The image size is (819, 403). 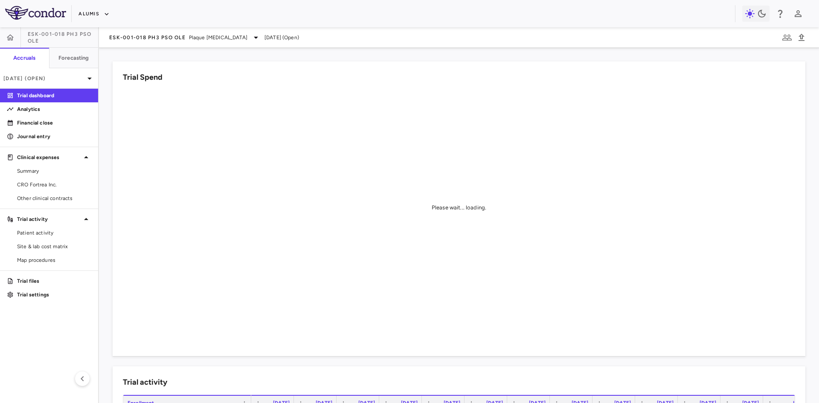 What do you see at coordinates (459, 208) in the screenshot?
I see `div: Please wait... loading.` at bounding box center [459, 208].